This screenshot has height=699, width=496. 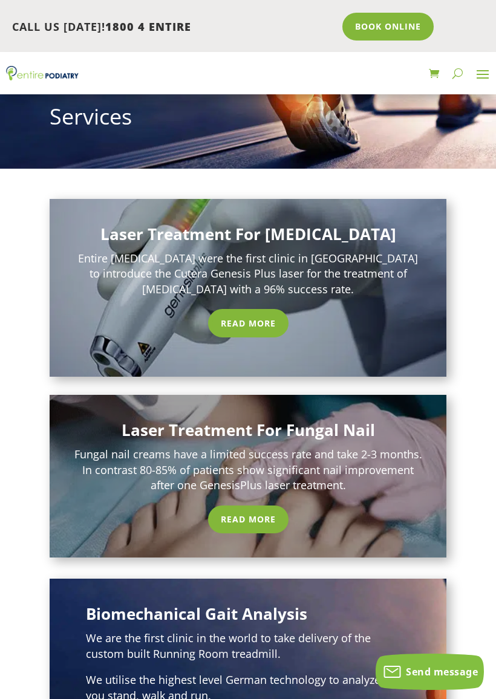 What do you see at coordinates (248, 470) in the screenshot?
I see `p: Fungal nail creams have a limited success rate and take 2-3 months. In contrast 80-85% of patient...` at bounding box center [248, 470].